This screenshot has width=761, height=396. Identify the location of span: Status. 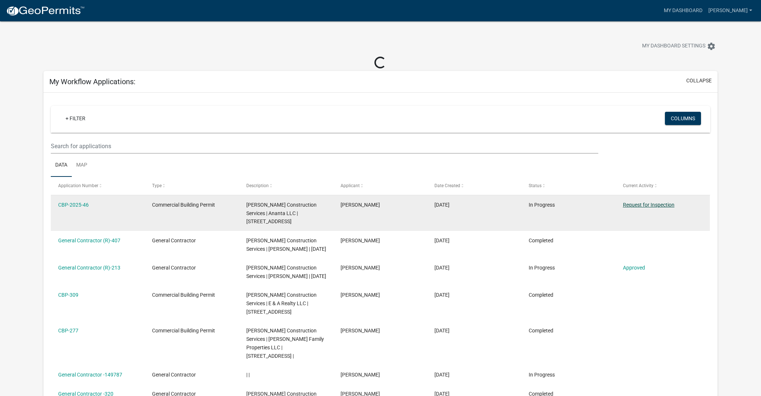
(535, 186).